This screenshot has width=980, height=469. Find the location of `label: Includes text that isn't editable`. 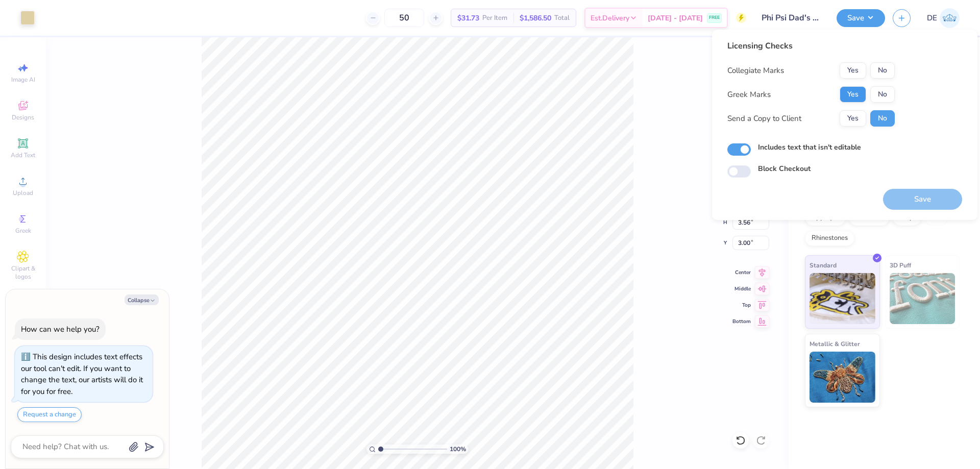

label: Includes text that isn't editable is located at coordinates (809, 147).